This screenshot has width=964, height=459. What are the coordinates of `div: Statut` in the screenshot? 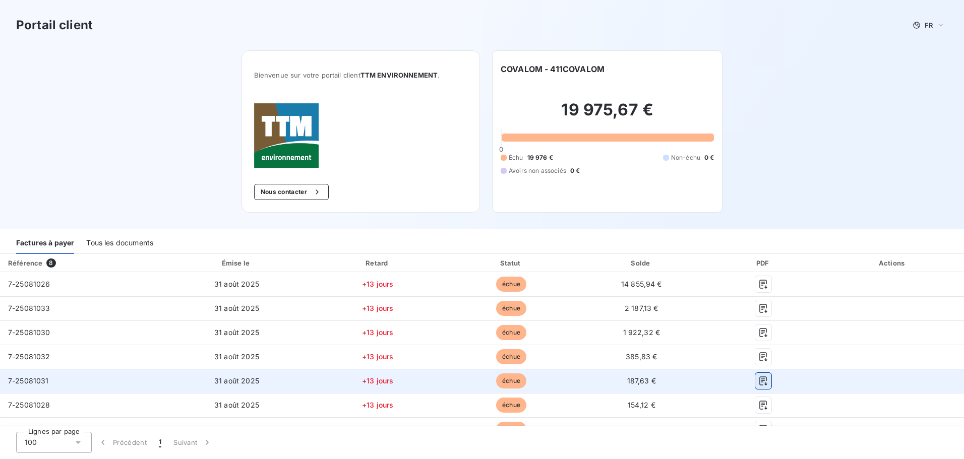 It's located at (511, 263).